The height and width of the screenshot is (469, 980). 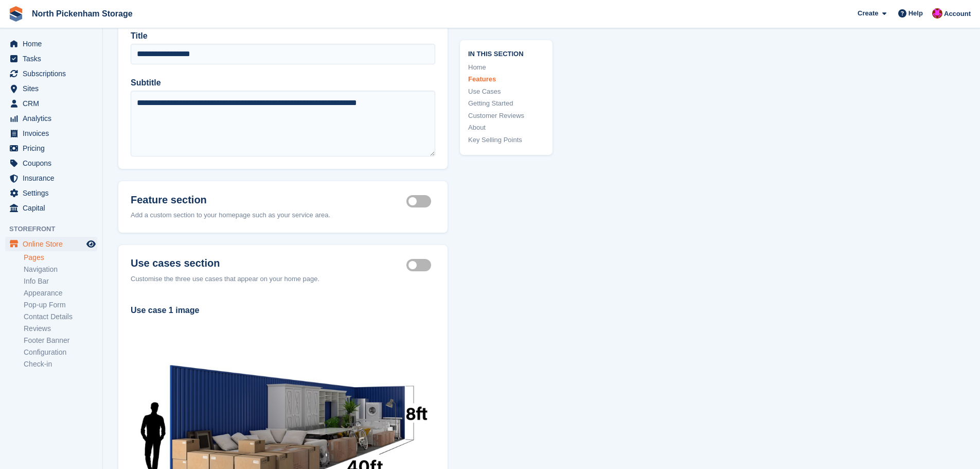 What do you see at coordinates (60, 269) in the screenshot?
I see `a: Navigation` at bounding box center [60, 269].